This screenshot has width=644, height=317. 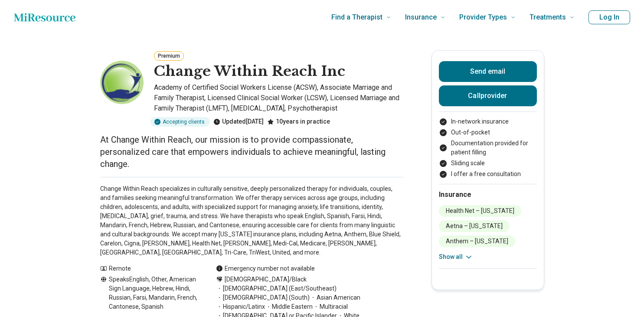 What do you see at coordinates (420, 17) in the screenshot?
I see `span: Insurance` at bounding box center [420, 17].